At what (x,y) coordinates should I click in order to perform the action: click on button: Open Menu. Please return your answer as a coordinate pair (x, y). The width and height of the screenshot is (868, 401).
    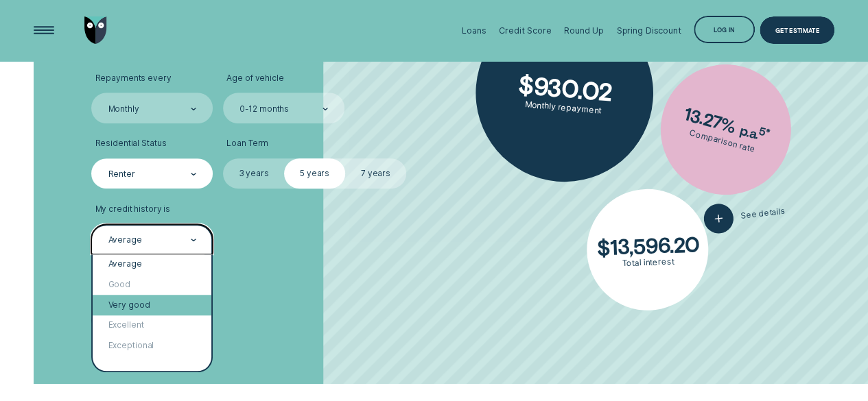
    Looking at the image, I should click on (44, 30).